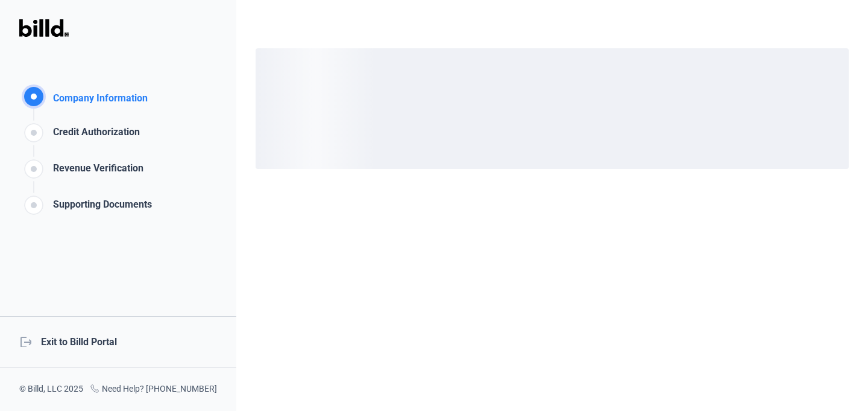  What do you see at coordinates (98, 100) in the screenshot?
I see `div: Company Information` at bounding box center [98, 100].